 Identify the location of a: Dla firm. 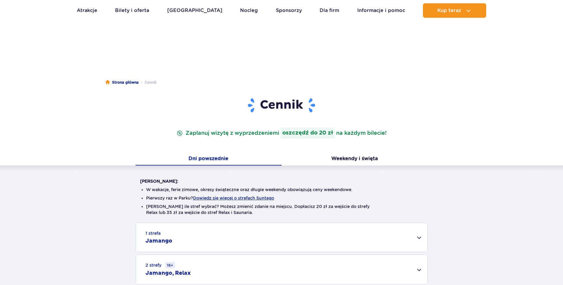
(329, 11).